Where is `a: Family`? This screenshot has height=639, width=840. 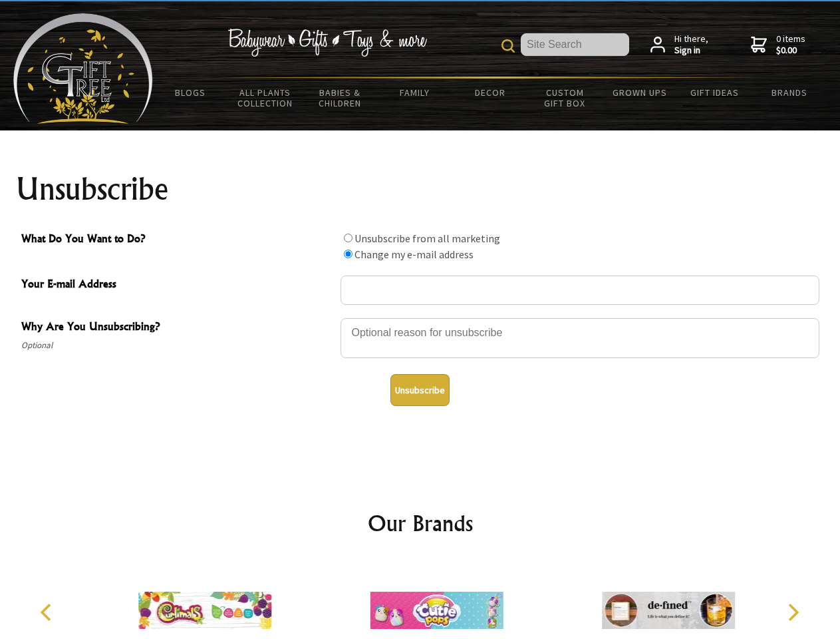 a: Family is located at coordinates (416, 93).